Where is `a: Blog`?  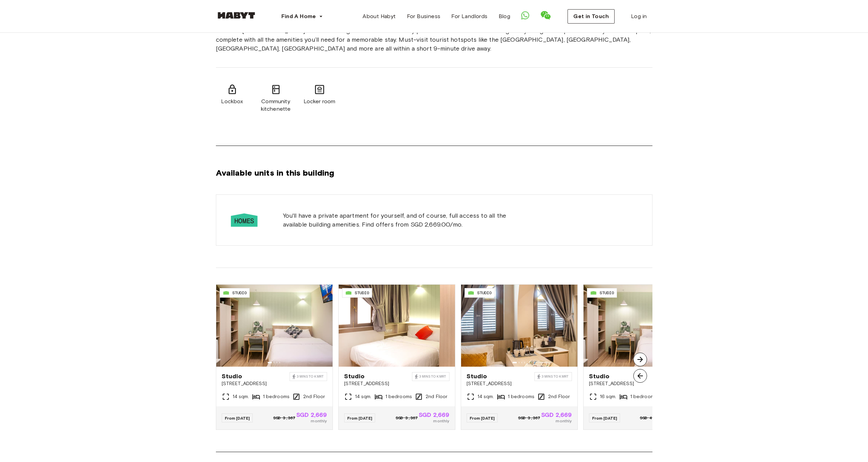
a: Blog is located at coordinates (504, 17).